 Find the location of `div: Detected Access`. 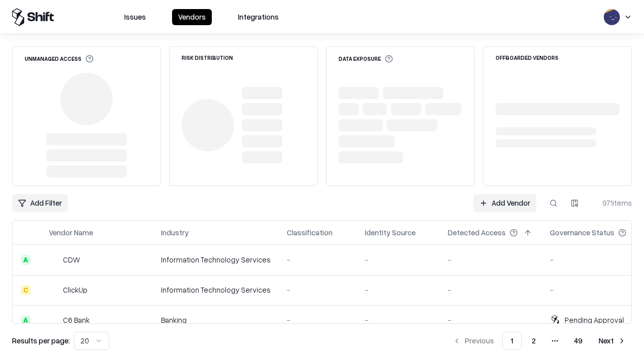

div: Detected Access is located at coordinates (476, 233).